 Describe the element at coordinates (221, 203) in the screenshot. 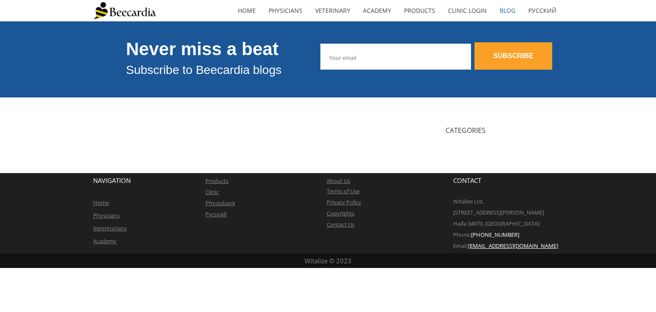

I see `a: Physiobank` at that location.